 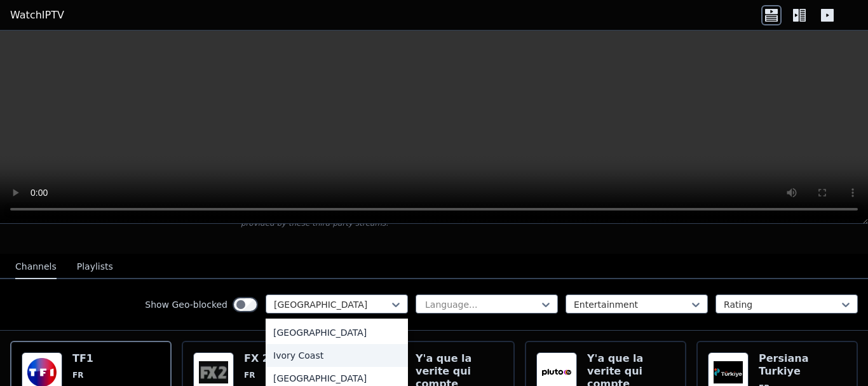 I want to click on label: Show Geo-blocked, so click(x=186, y=305).